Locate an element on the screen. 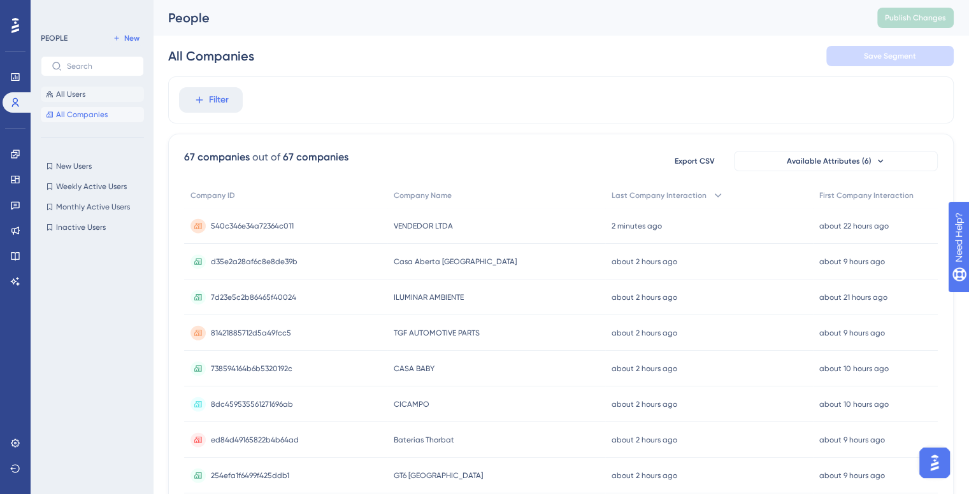 This screenshot has width=969, height=494. span: Export CSV is located at coordinates (694, 161).